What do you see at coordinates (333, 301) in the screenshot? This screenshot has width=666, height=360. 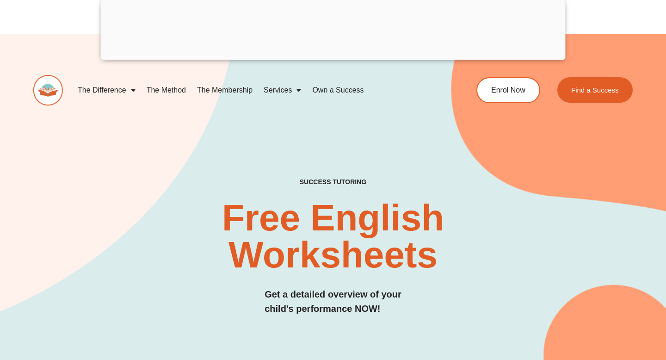 I see `h3: Get a detailed overview of your child's performance NOW!` at bounding box center [333, 301].